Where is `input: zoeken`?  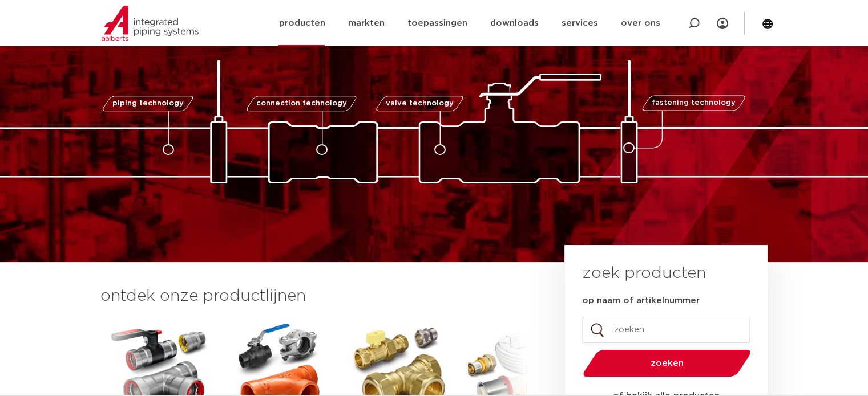
input: zoeken is located at coordinates (666, 330).